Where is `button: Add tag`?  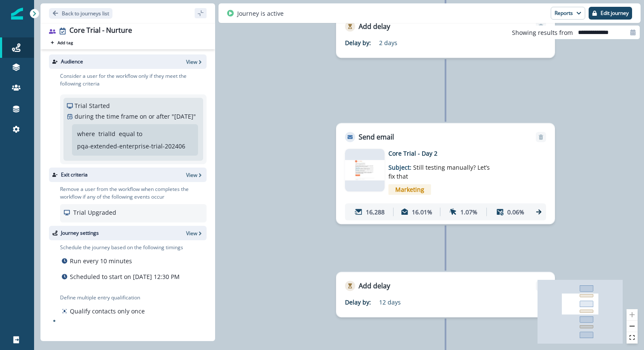
button: Add tag is located at coordinates (62, 43).